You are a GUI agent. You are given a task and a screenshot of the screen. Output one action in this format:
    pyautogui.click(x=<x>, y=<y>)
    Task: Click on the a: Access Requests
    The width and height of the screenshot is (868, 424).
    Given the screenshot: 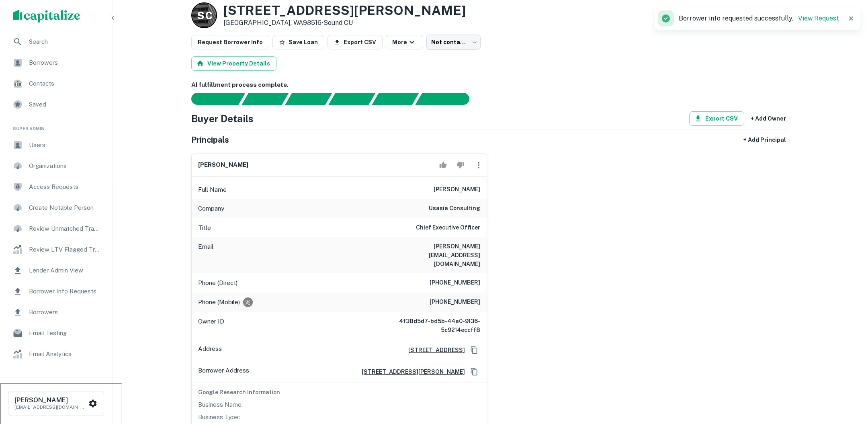 What is the action you would take?
    pyautogui.click(x=56, y=187)
    